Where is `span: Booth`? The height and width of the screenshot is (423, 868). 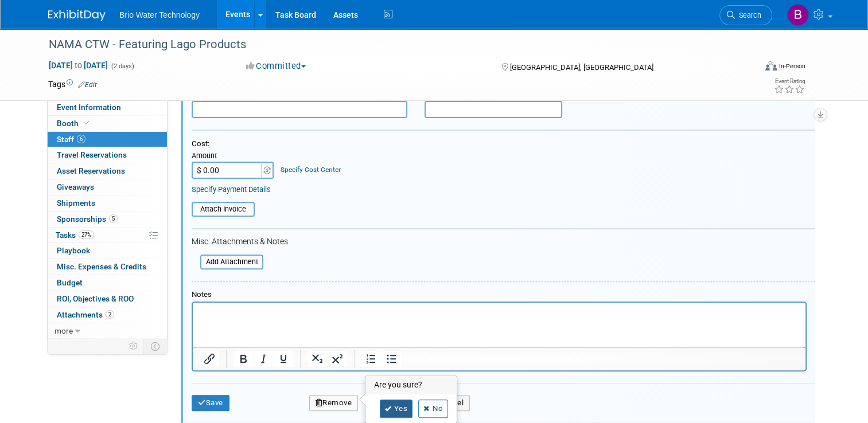
span: Booth is located at coordinates (74, 123).